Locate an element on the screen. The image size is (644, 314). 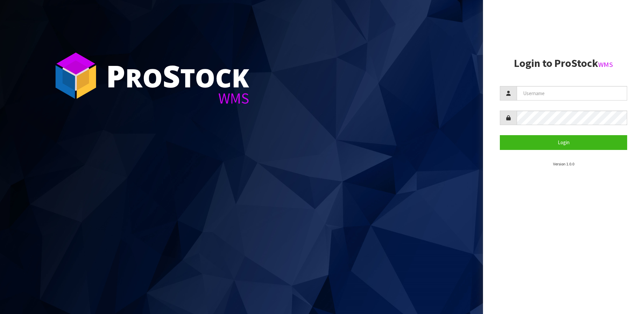
h2: Login to ProStock is located at coordinates (563, 63).